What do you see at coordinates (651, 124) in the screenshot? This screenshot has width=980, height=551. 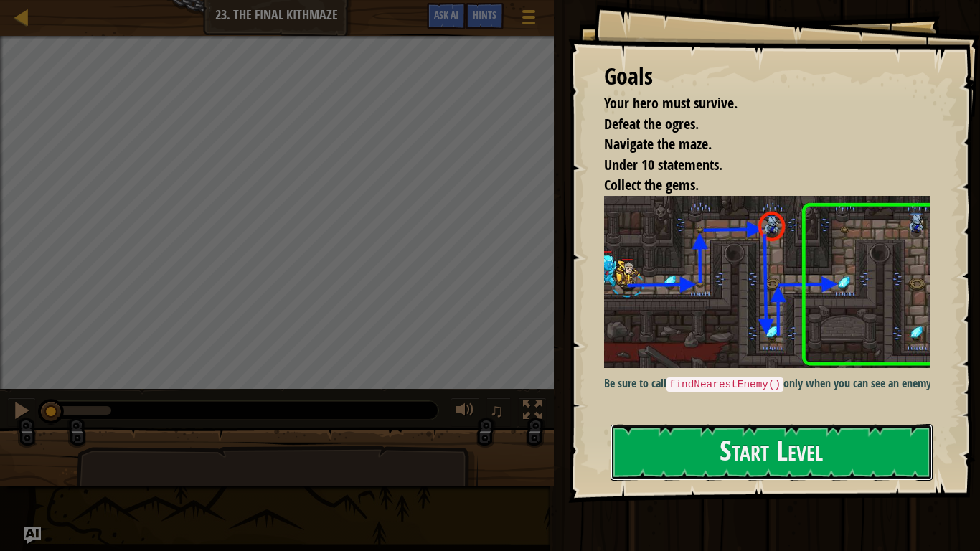 I see `span: Defeat the ogres.` at bounding box center [651, 124].